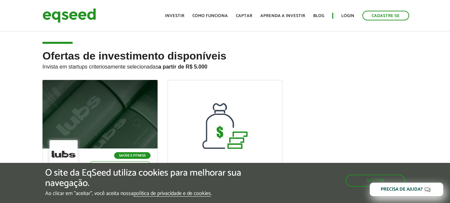  Describe the element at coordinates (175, 16) in the screenshot. I see `a: Investir` at that location.